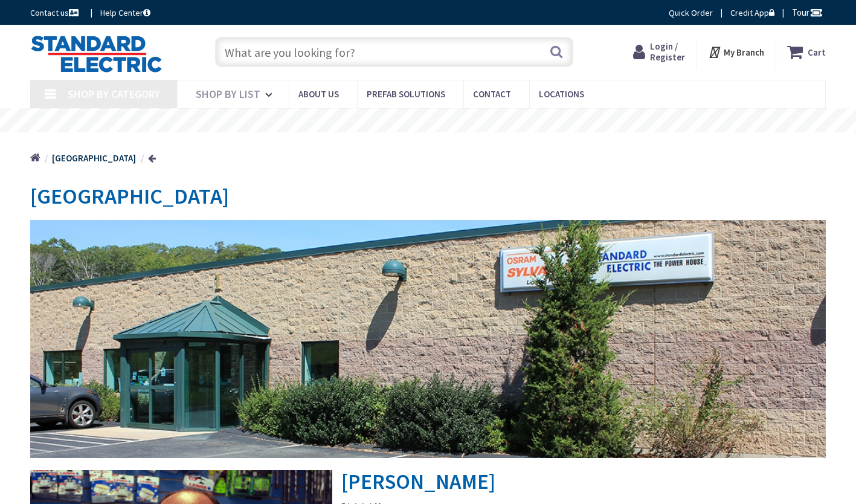 Image resolution: width=856 pixels, height=504 pixels. I want to click on a: Credit App, so click(752, 13).